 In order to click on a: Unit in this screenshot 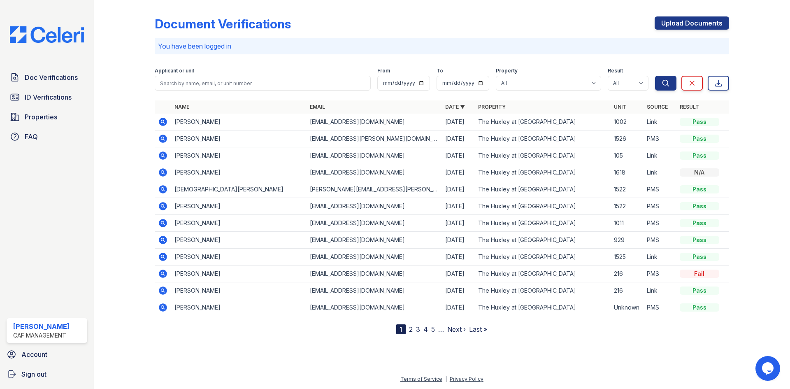, I will do `click(620, 107)`.